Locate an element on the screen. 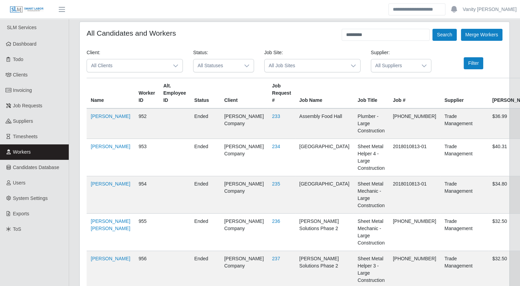 This screenshot has height=286, width=520. span: Suppliers is located at coordinates (23, 121).